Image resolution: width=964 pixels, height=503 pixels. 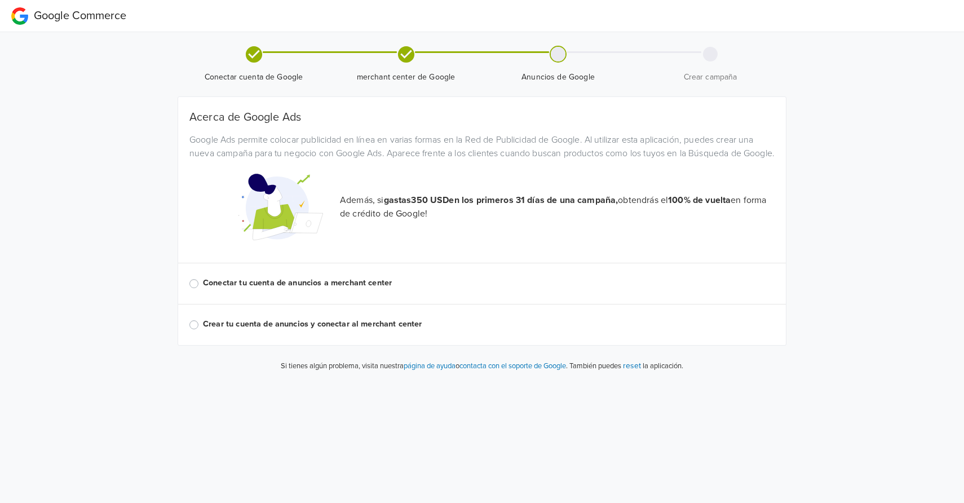 What do you see at coordinates (512, 366) in the screenshot?
I see `a: contacta con el soporte de Google` at bounding box center [512, 366].